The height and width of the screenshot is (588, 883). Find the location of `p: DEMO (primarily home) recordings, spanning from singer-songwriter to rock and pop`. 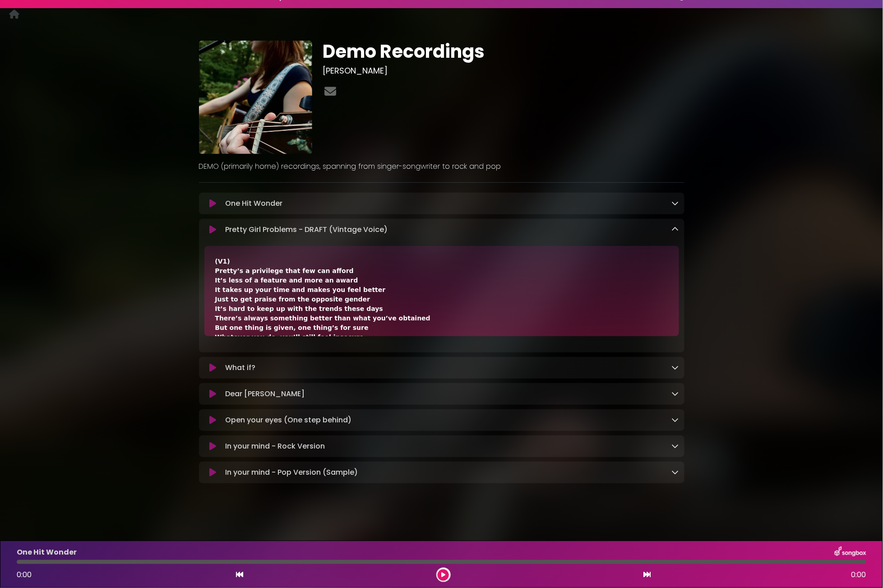

p: DEMO (primarily home) recordings, spanning from singer-songwriter to rock and pop is located at coordinates (442, 166).